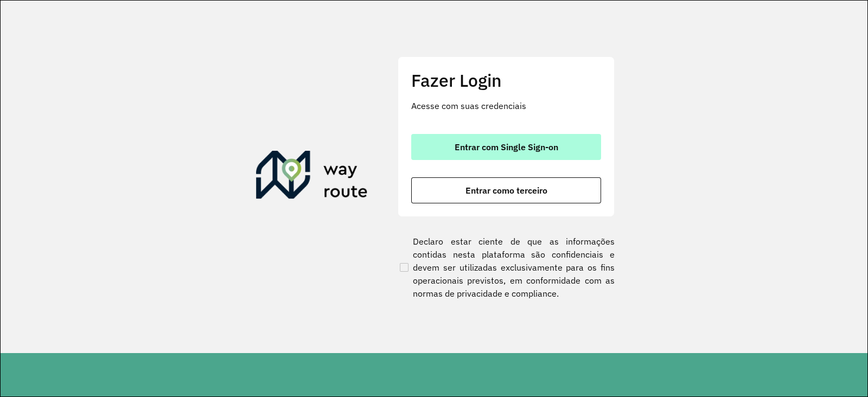 This screenshot has width=868, height=397. I want to click on label: Declaro estar ciente de que as informações contidas nesta plataforma são confidenciais e devem se..., so click(506, 267).